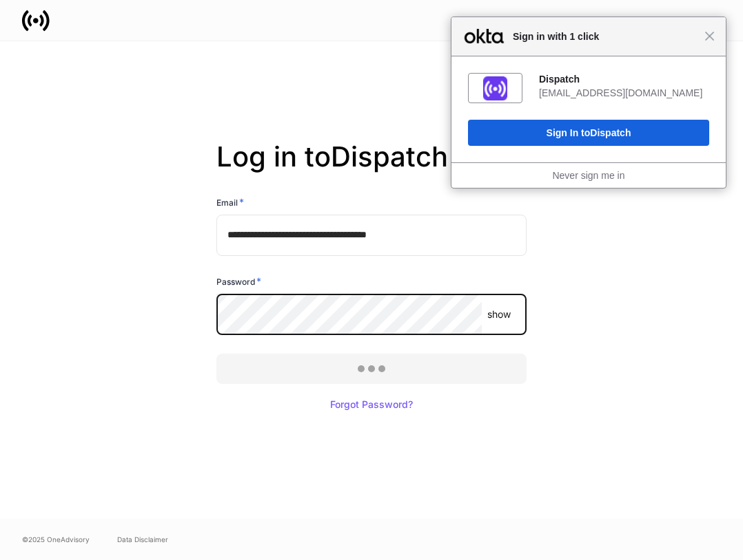  What do you see at coordinates (624, 80) in the screenshot?
I see `div: Dispatch` at bounding box center [624, 80].